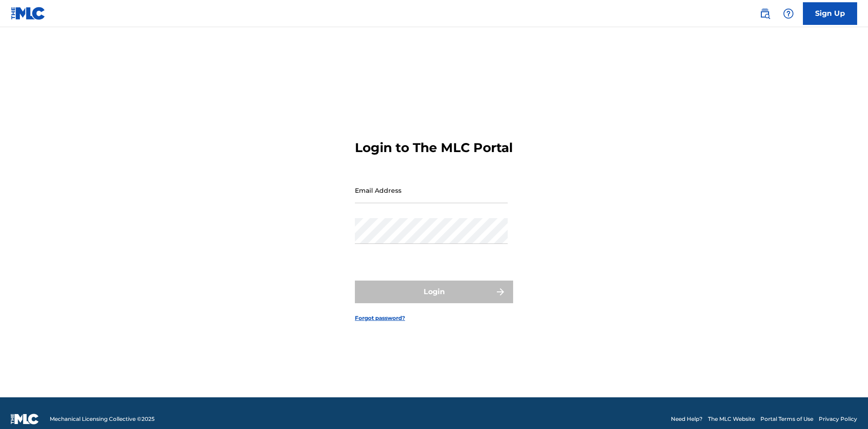 The image size is (868, 429). What do you see at coordinates (765, 14) in the screenshot?
I see `a: Public Search` at bounding box center [765, 14].